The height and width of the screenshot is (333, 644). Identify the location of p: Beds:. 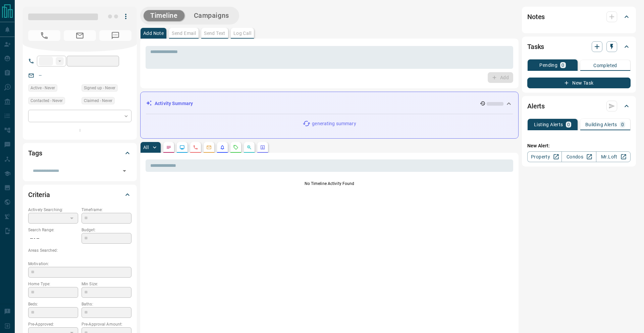
(53, 304).